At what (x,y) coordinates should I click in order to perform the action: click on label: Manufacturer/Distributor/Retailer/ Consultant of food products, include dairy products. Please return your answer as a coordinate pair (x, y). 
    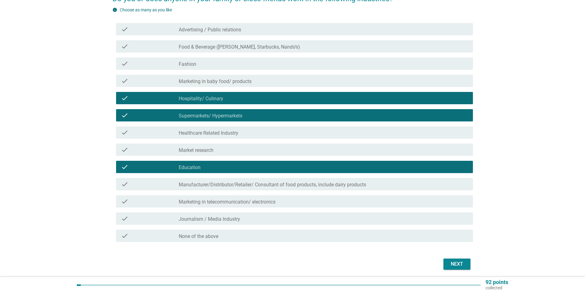
    Looking at the image, I should click on (273, 185).